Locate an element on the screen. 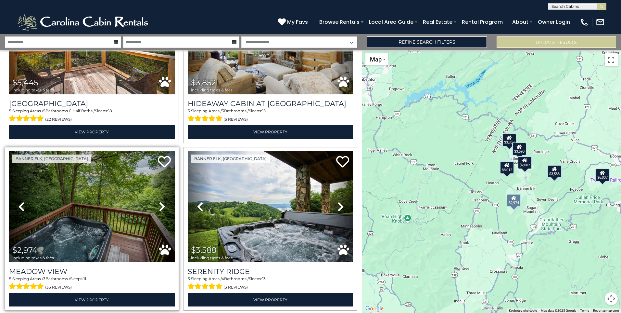 The width and height of the screenshot is (621, 313). img: thumbnail_163266855.jpeg is located at coordinates (92, 206).